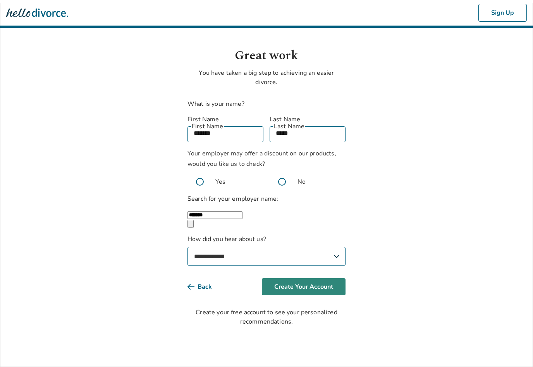 This screenshot has height=367, width=533. I want to click on label: Last Name, so click(307, 119).